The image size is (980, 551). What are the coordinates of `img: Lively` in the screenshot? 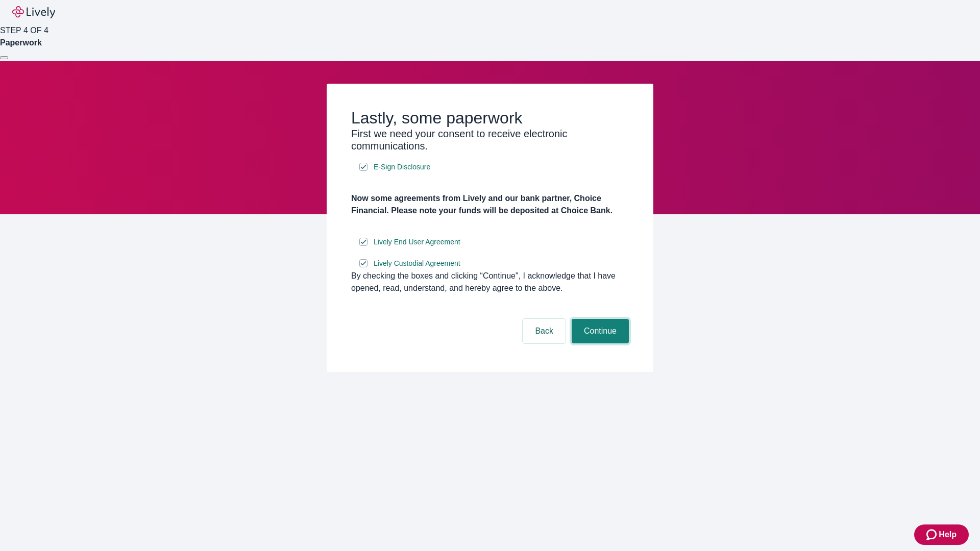 It's located at (33, 13).